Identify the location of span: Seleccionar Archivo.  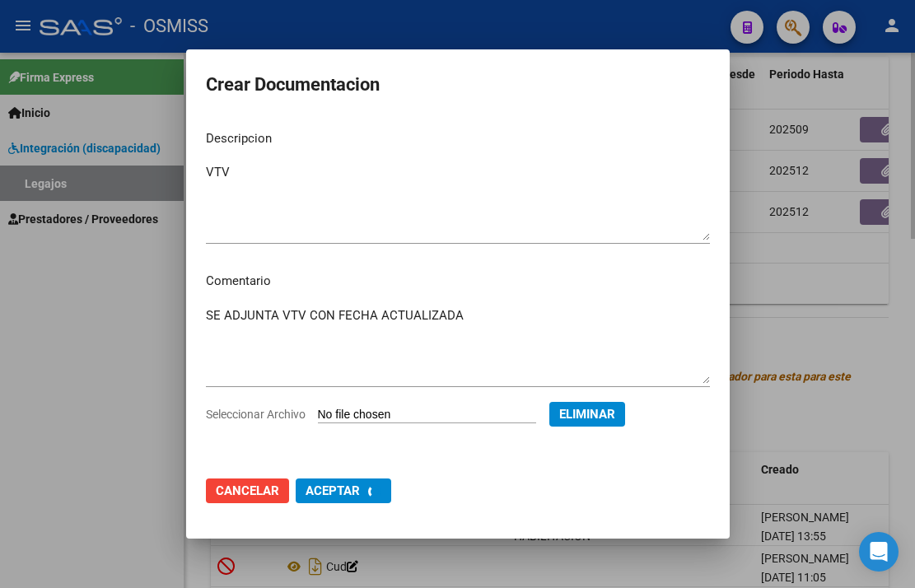
(255, 414).